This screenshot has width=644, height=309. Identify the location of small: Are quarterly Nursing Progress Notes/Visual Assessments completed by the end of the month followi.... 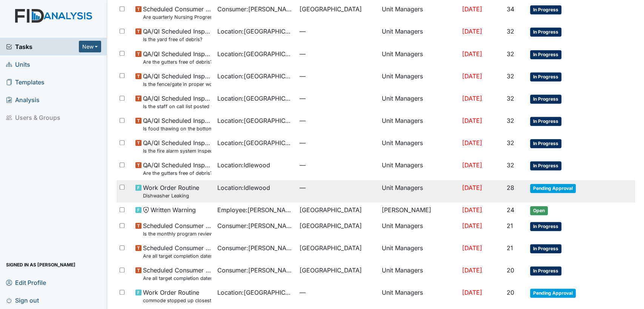
(177, 17).